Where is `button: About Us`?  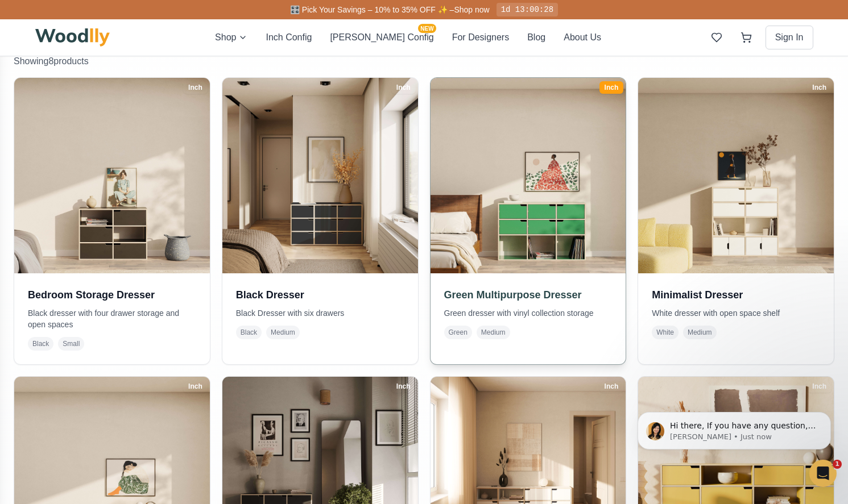
button: About Us is located at coordinates (583, 37).